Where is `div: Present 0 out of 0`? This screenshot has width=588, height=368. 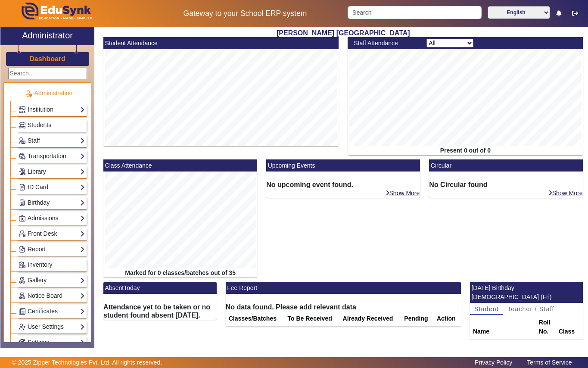
div: Present 0 out of 0 is located at coordinates (465, 150).